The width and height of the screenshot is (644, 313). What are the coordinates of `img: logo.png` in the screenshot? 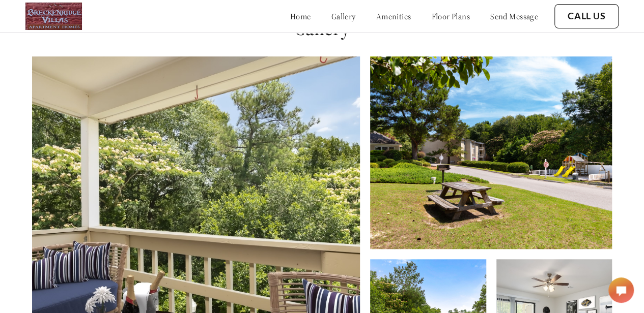 It's located at (54, 17).